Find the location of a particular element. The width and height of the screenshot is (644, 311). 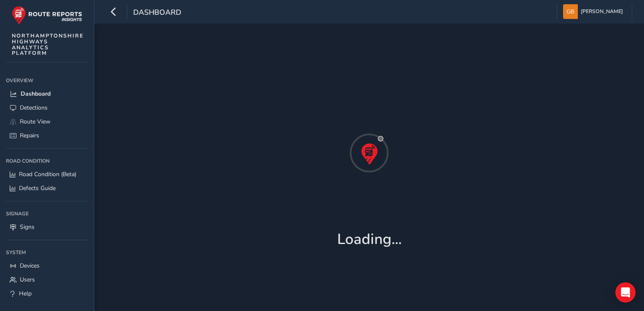

span: Users is located at coordinates (28, 280).